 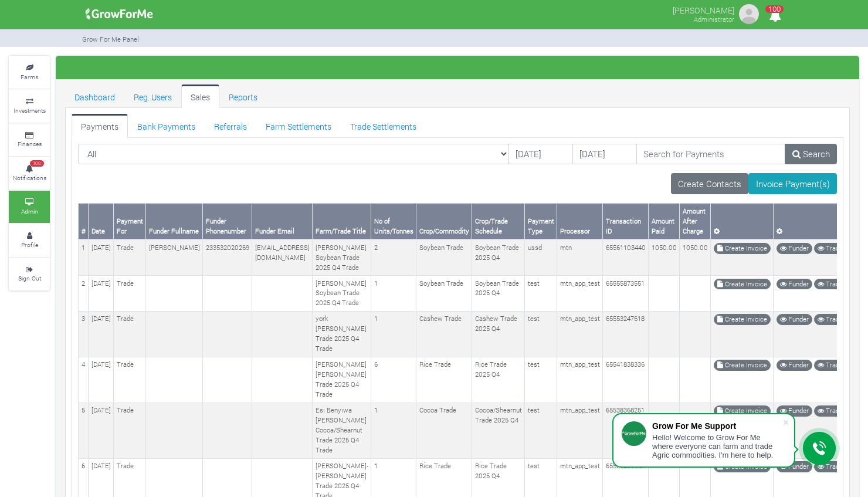 I want to click on i: Notifications, so click(x=775, y=15).